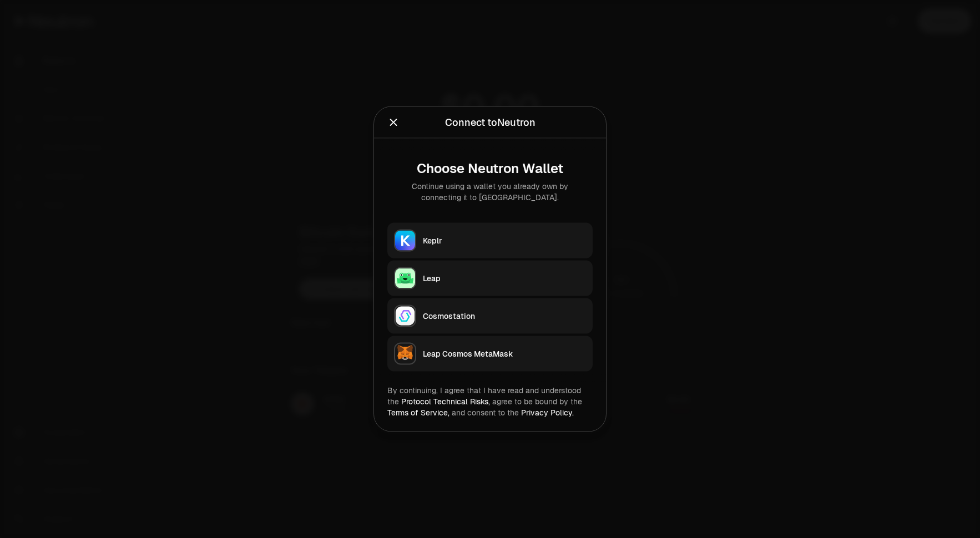 Image resolution: width=980 pixels, height=538 pixels. What do you see at coordinates (504, 278) in the screenshot?
I see `div: Leap` at bounding box center [504, 278].